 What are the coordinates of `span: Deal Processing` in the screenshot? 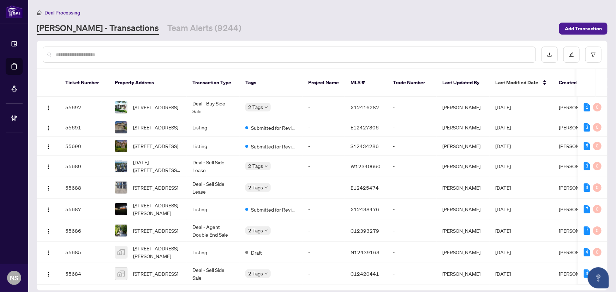 It's located at (62, 13).